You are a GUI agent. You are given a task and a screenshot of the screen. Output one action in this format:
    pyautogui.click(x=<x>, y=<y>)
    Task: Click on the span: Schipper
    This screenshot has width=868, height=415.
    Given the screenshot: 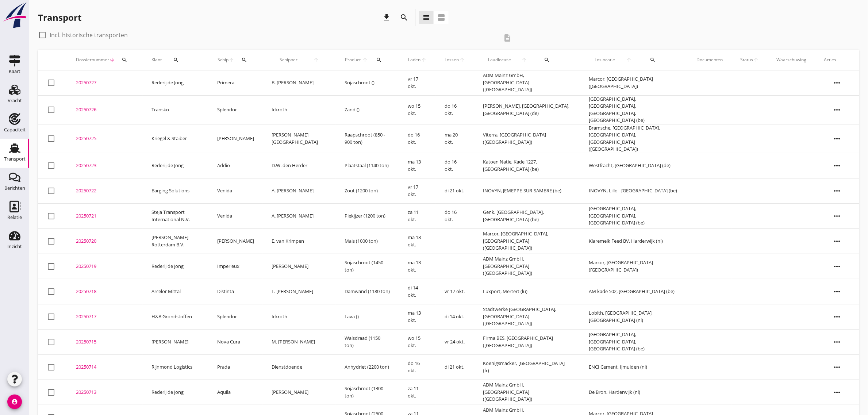 What is the action you would take?
    pyautogui.click(x=288, y=60)
    